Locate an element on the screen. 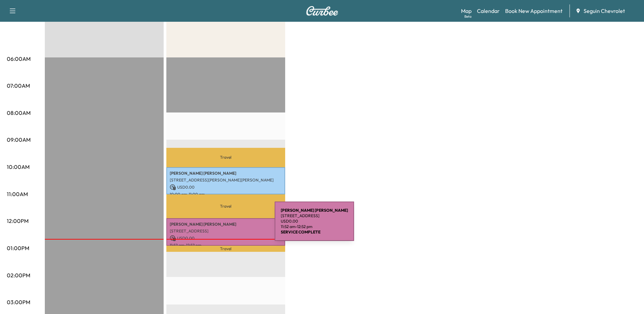 The height and width of the screenshot is (314, 644). a: Calendar is located at coordinates (488, 11).